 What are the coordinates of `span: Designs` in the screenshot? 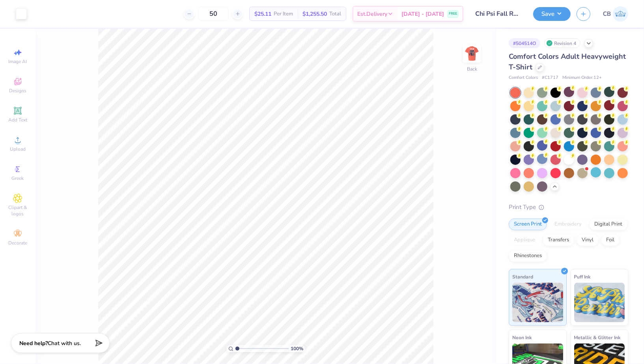 It's located at (18, 91).